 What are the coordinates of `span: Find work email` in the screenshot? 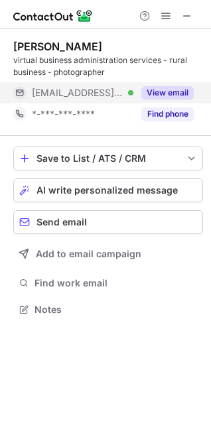 It's located at (116, 283).